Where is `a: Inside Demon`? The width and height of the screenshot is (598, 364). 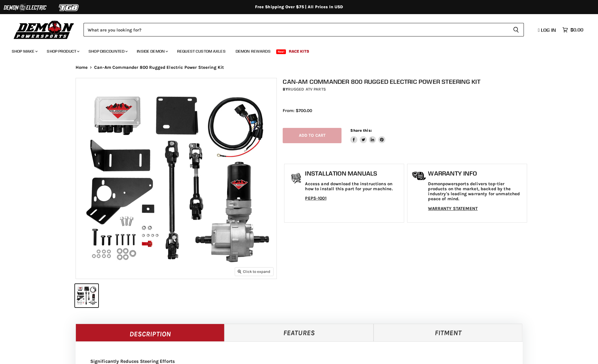
a: Inside Demon is located at coordinates (152, 51).